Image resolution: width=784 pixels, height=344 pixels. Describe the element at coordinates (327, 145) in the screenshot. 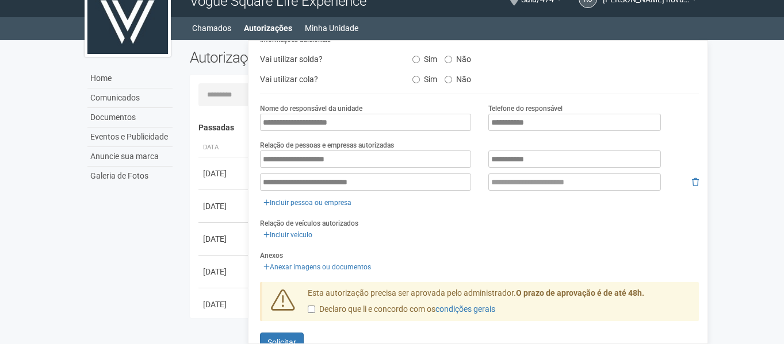

I see `label: Relação de pessoas e empresas autorizadas` at that location.